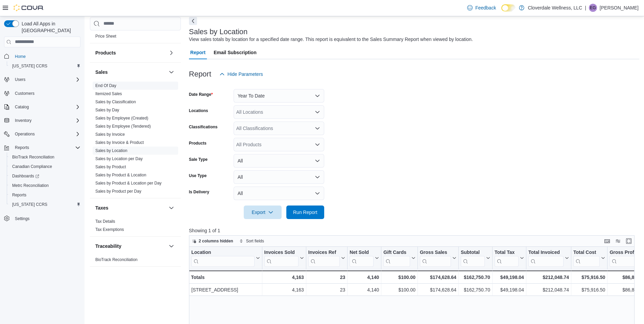  What do you see at coordinates (607, 241) in the screenshot?
I see `button: Keyboard shortcuts` at bounding box center [607, 241].